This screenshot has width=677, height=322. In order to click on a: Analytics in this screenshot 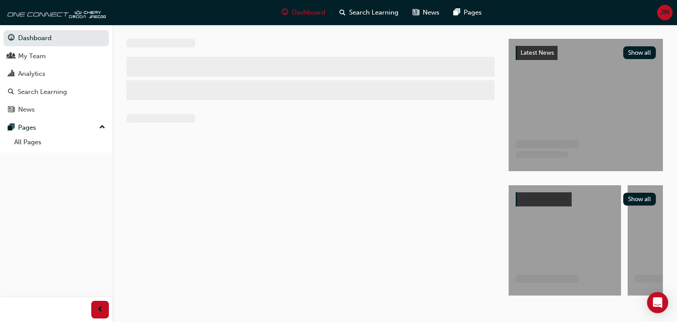, I will do `click(56, 74)`.